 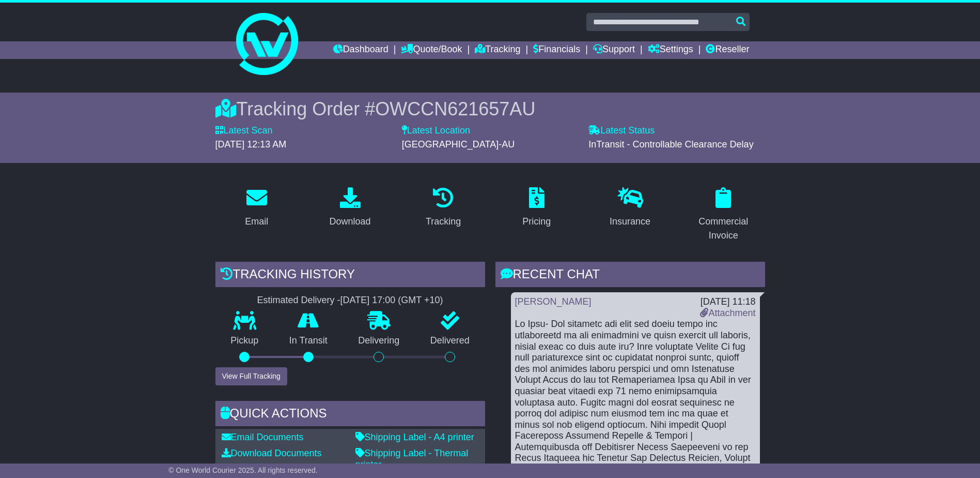 What do you see at coordinates (630, 208) in the screenshot?
I see `a: Insurance` at bounding box center [630, 208].